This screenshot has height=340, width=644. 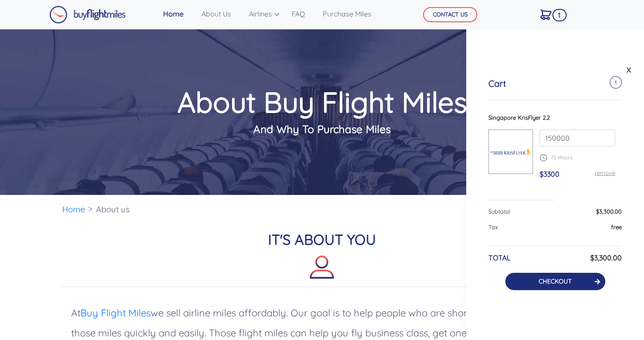 What do you see at coordinates (546, 14) in the screenshot?
I see `a: 1` at bounding box center [546, 14].